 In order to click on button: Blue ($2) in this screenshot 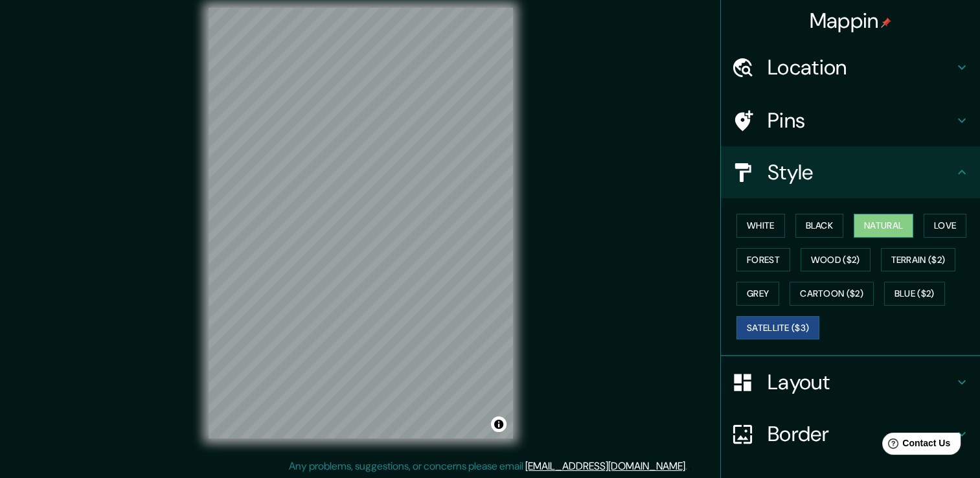, I will do `click(914, 293)`.